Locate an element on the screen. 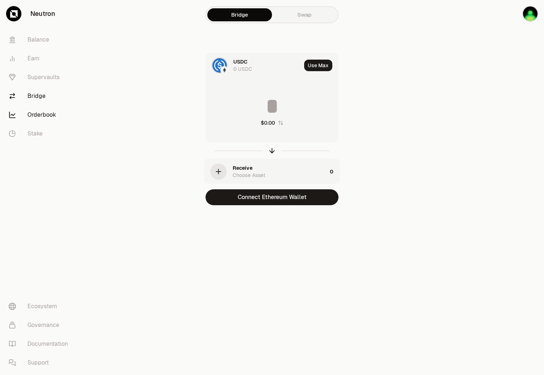  button: ReceiveChoose Asset0 is located at coordinates (272, 171).